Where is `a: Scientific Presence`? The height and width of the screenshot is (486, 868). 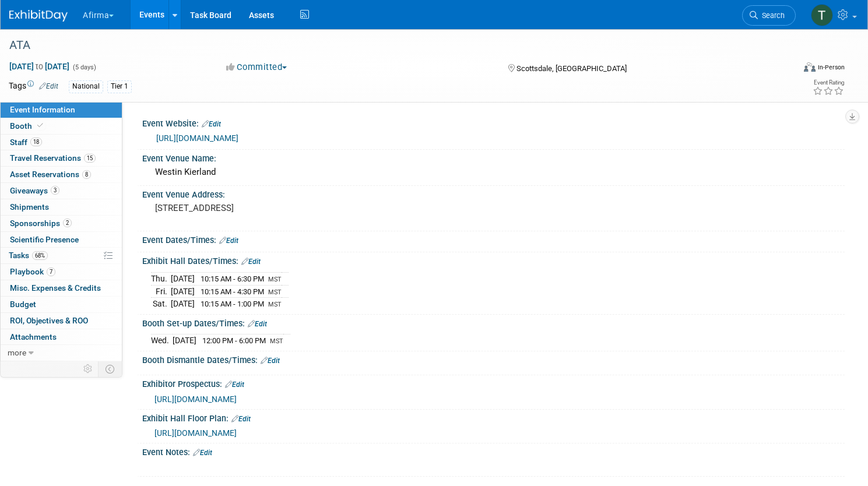 a: Scientific Presence is located at coordinates (61, 239).